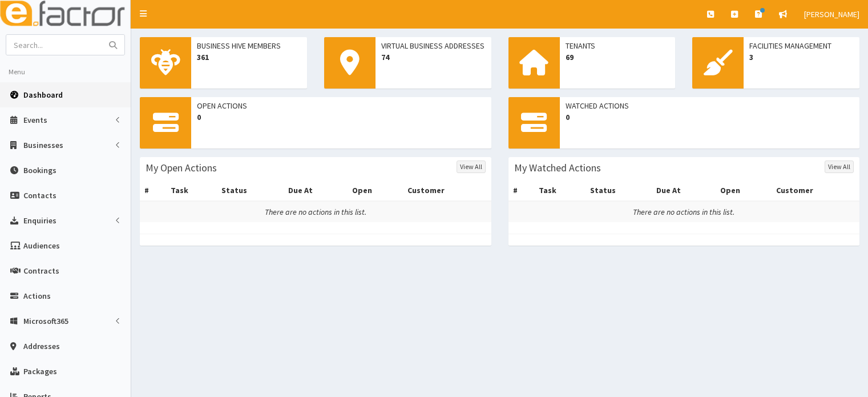 This screenshot has height=397, width=868. I want to click on h3: My Open Actions, so click(181, 168).